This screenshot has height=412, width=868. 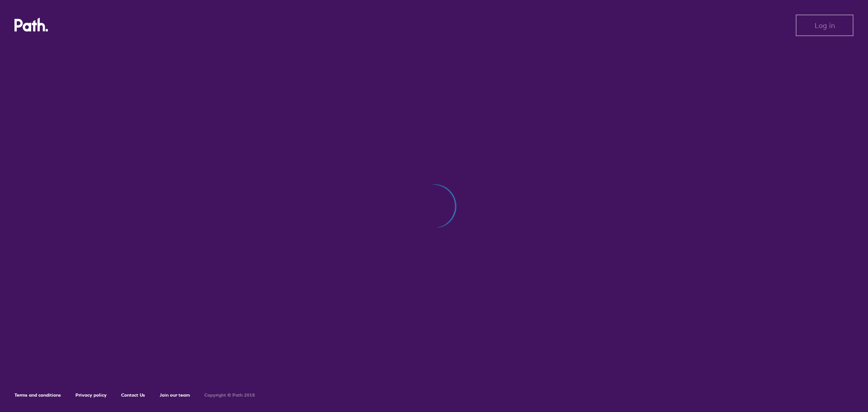 I want to click on button: Log in, so click(x=825, y=26).